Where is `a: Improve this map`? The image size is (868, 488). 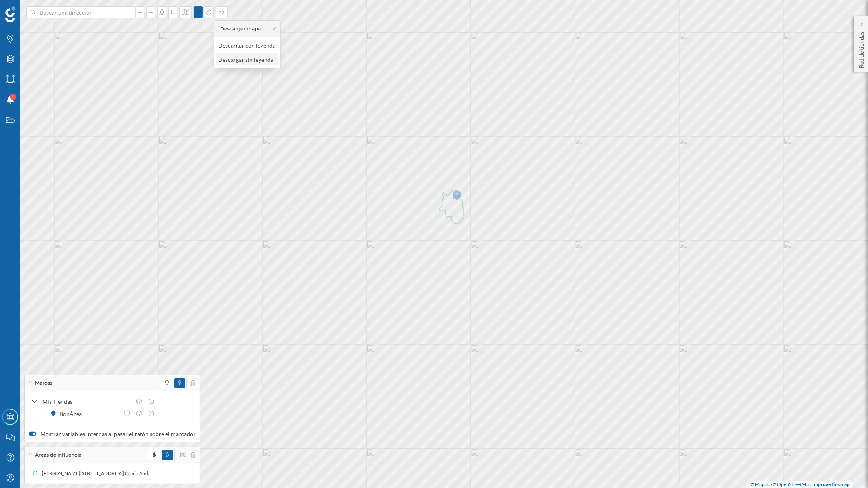 a: Improve this map is located at coordinates (830, 484).